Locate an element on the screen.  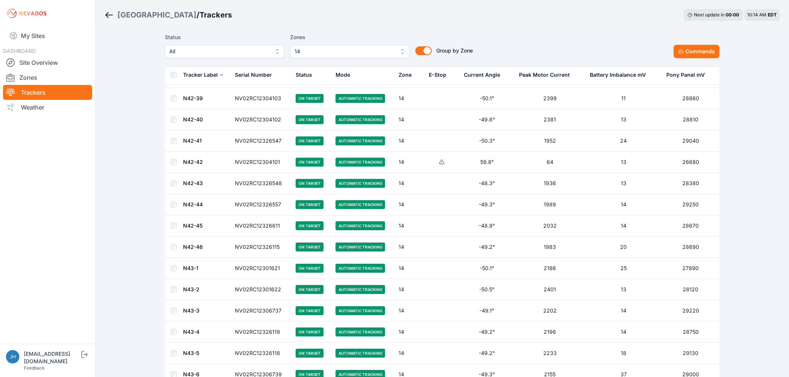
div: E-Stop is located at coordinates (437, 75).